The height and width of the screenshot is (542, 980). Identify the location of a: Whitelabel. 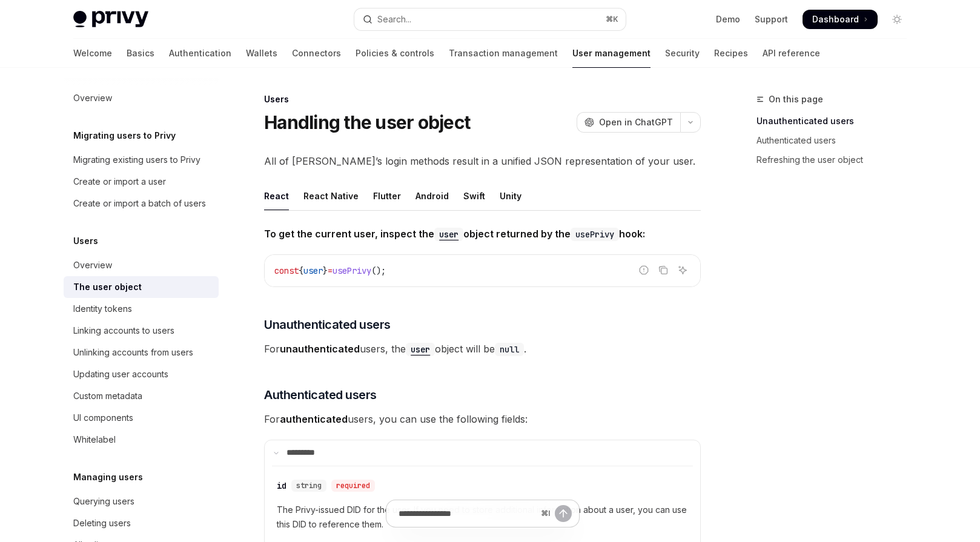
(141, 440).